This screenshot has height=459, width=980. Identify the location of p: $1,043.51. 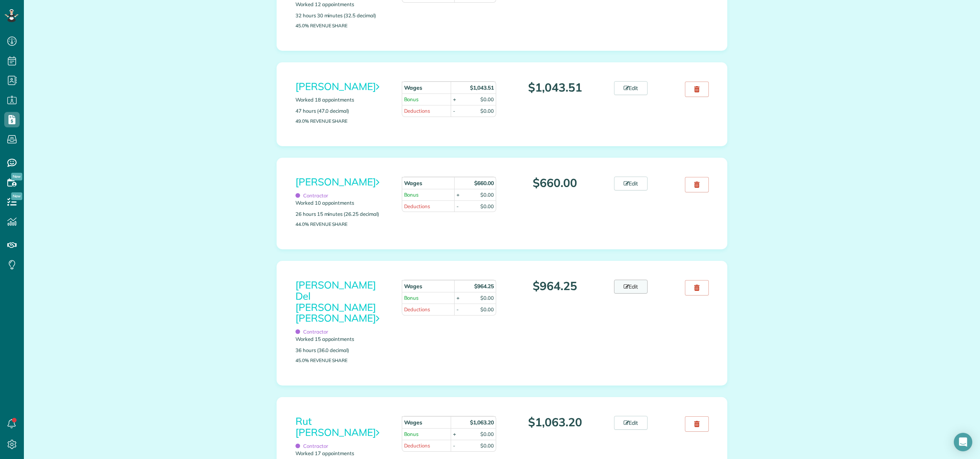
(555, 87).